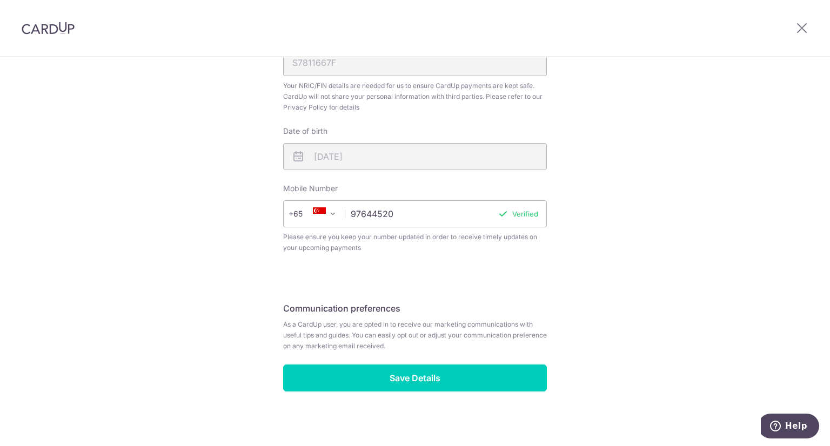 The height and width of the screenshot is (446, 830). What do you see at coordinates (415, 243) in the screenshot?
I see `span: Please ensure you keep your number updated in order to receive timely updates on your upcoming pa...` at bounding box center [415, 243].